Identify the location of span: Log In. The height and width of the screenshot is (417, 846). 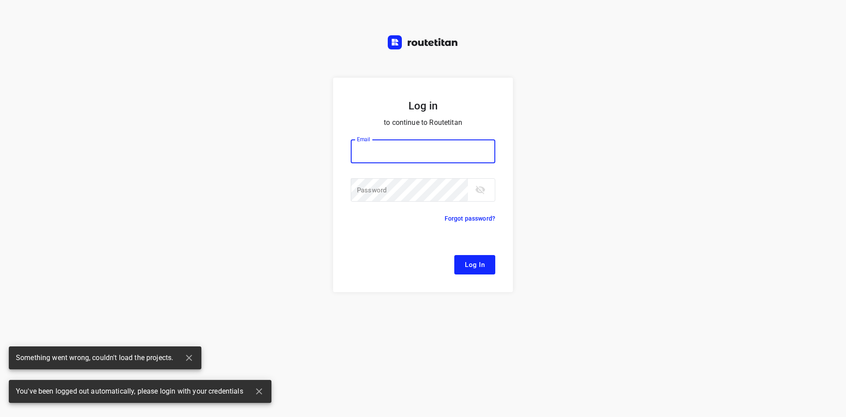
(475, 265).